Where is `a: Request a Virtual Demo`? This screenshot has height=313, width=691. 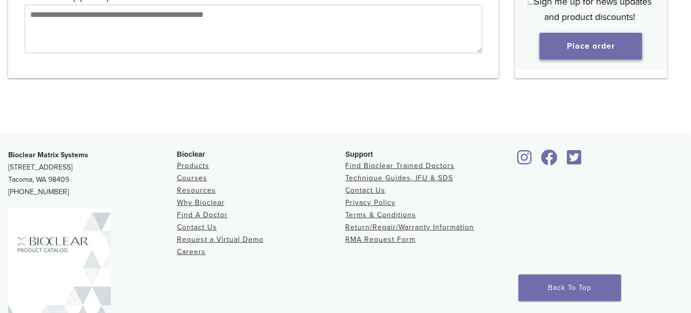
a: Request a Virtual Demo is located at coordinates (220, 239).